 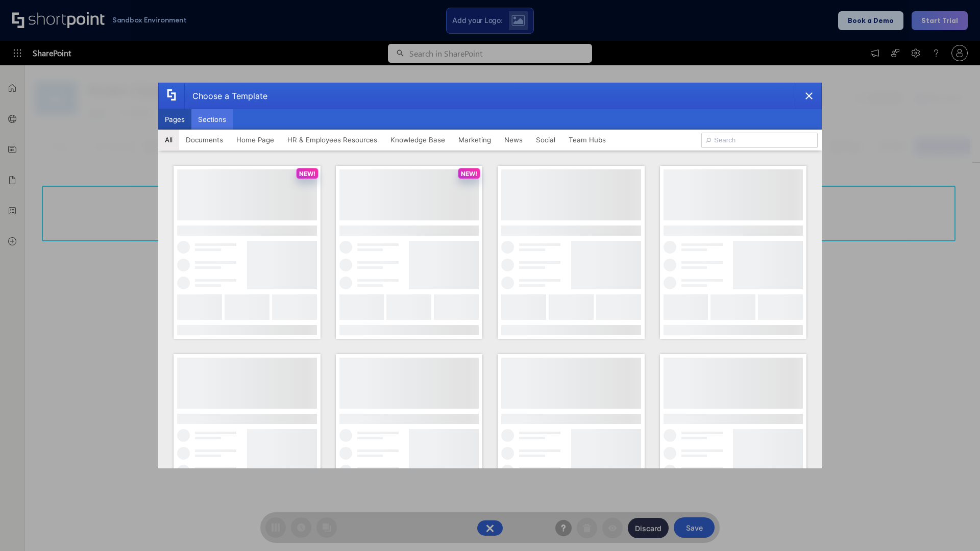 I want to click on button: All, so click(x=169, y=140).